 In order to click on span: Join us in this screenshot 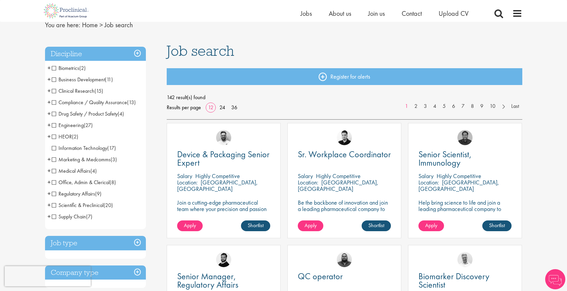, I will do `click(376, 13)`.